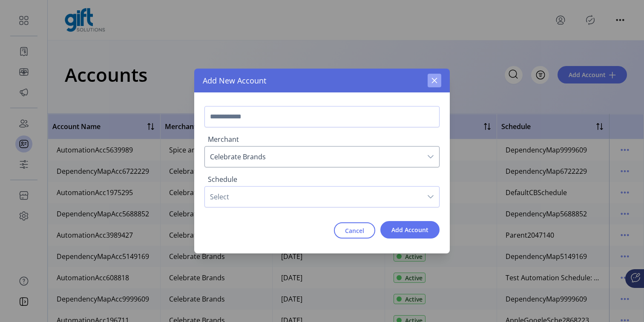 This screenshot has width=644, height=322. I want to click on label: Merchant, so click(322, 139).